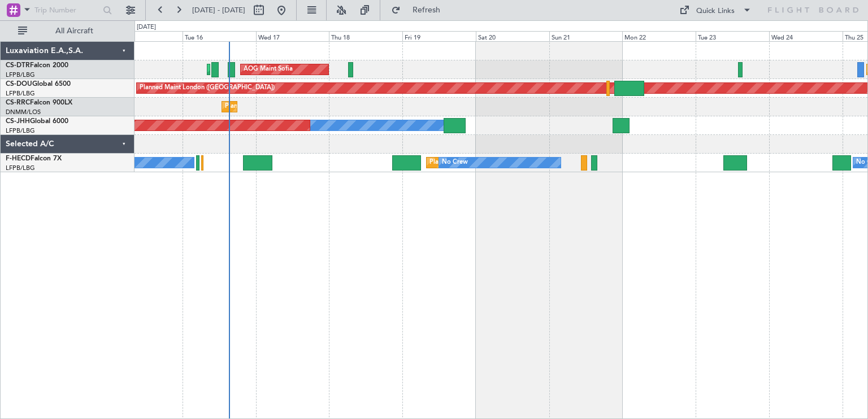 The image size is (868, 419). I want to click on div: Sat 20, so click(513, 36).